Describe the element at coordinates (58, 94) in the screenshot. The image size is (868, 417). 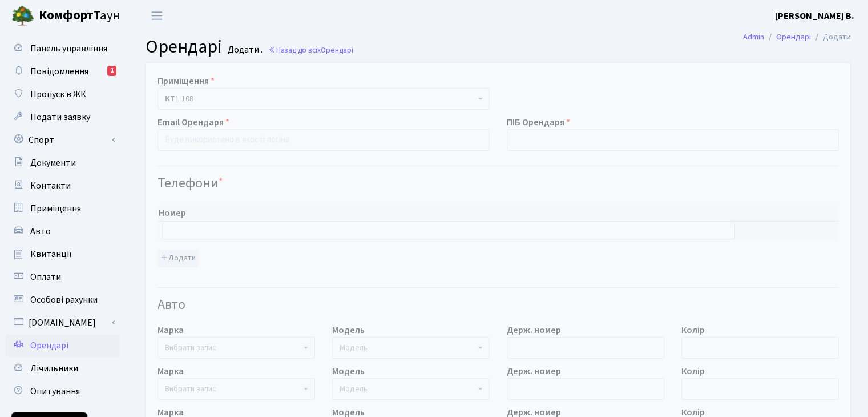
I see `span: Пропуск в ЖК` at that location.